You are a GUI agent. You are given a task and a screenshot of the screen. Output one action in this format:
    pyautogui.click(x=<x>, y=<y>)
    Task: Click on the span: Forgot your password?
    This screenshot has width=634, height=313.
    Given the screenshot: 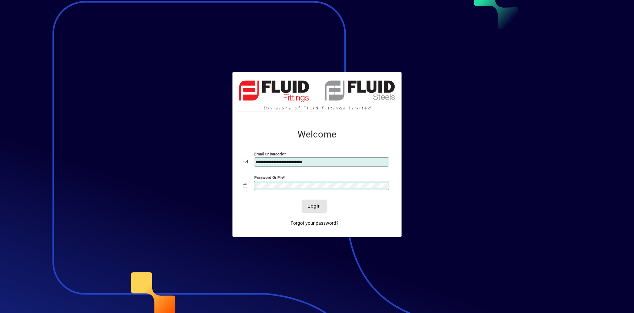 What is the action you would take?
    pyautogui.click(x=315, y=223)
    